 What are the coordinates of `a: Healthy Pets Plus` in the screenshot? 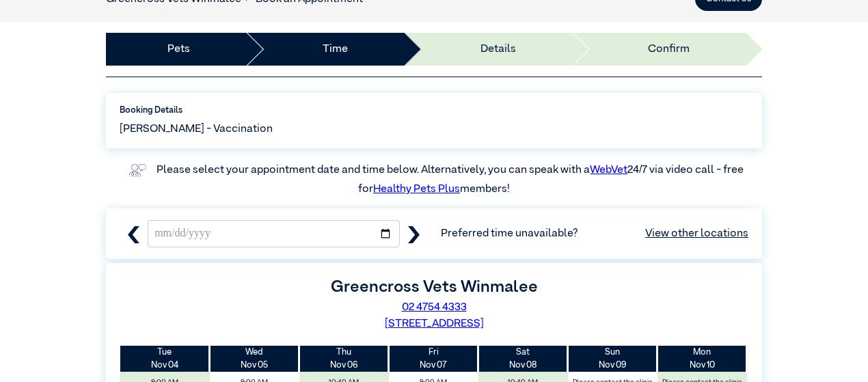 It's located at (417, 189).